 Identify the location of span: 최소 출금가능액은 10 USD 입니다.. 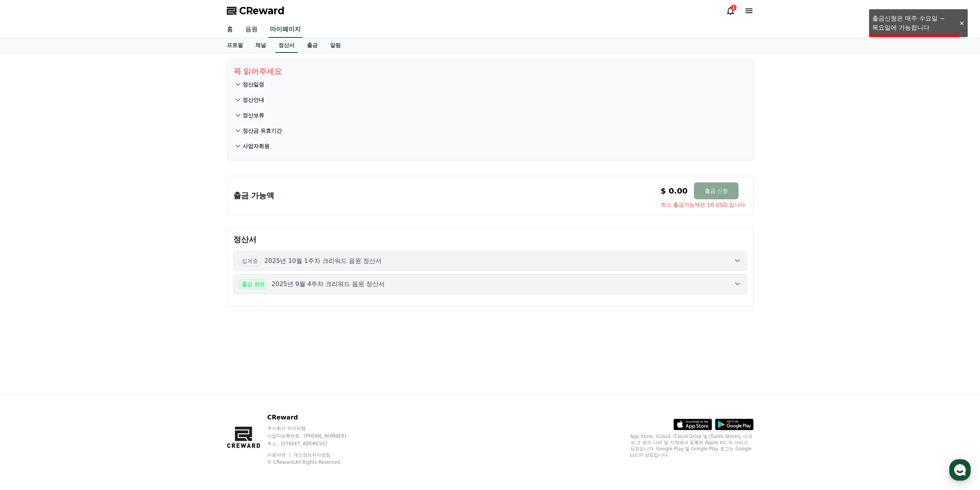
(704, 205).